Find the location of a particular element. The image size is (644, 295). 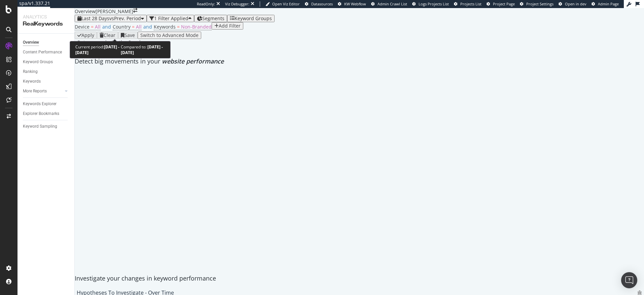

a: Datasources is located at coordinates (319, 4).